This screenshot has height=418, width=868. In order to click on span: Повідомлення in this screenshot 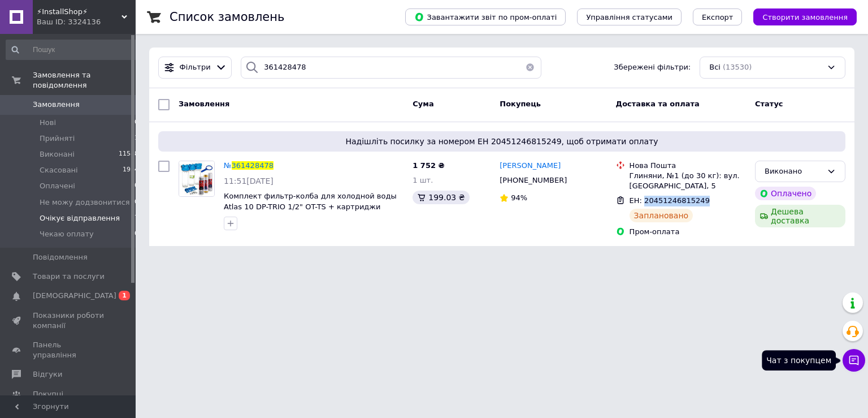, I will do `click(60, 257)`.